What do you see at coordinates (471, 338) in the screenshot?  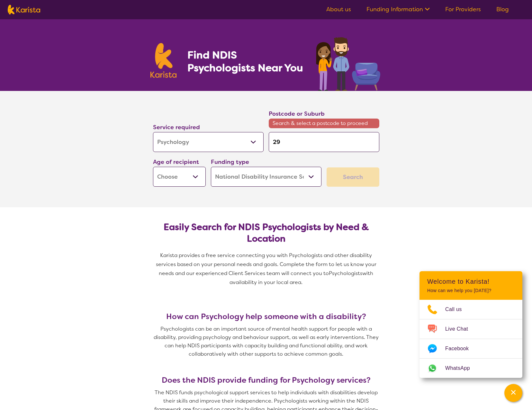 I see `ul: Choose channel` at bounding box center [471, 338].